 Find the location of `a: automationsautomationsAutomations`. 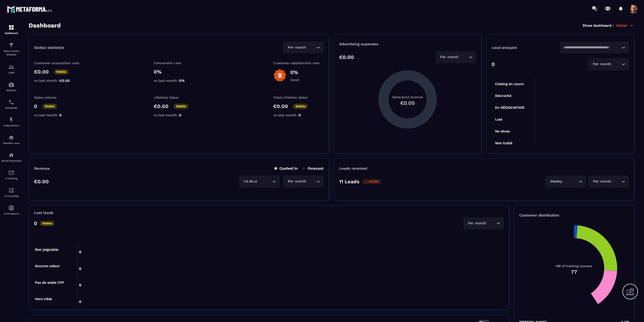

a: automationsautomationsAutomations is located at coordinates (11, 122).